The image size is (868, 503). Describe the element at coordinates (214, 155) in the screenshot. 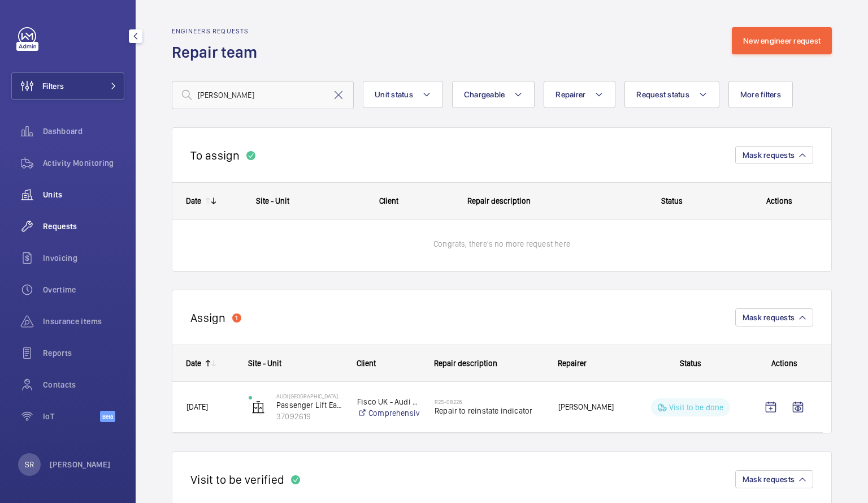

I see `h2: To assign` at that location.